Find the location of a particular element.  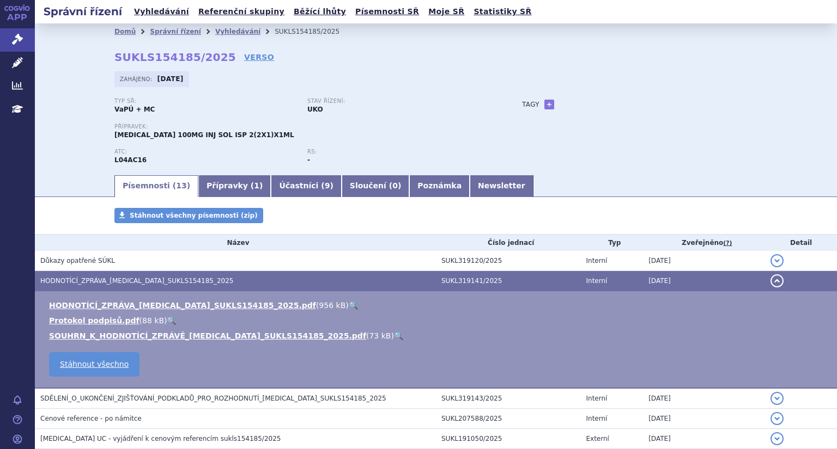

span: 13 is located at coordinates (181, 186).